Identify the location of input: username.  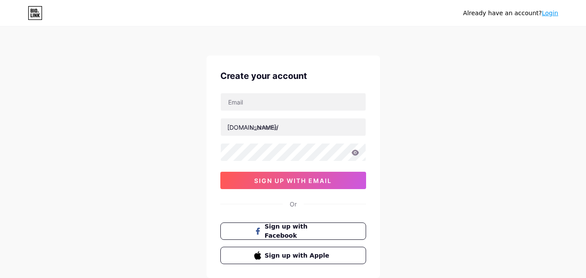
(293, 127).